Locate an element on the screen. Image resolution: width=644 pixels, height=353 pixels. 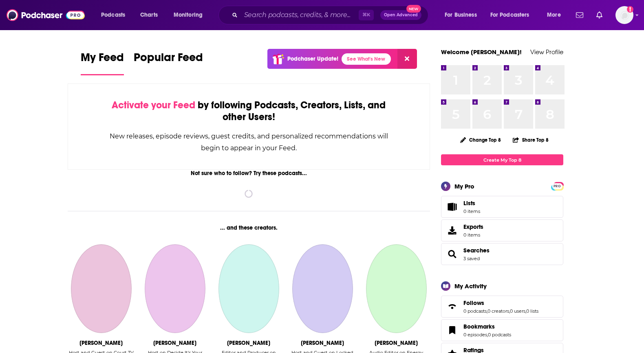
button: Change Top 8 is located at coordinates (481, 139).